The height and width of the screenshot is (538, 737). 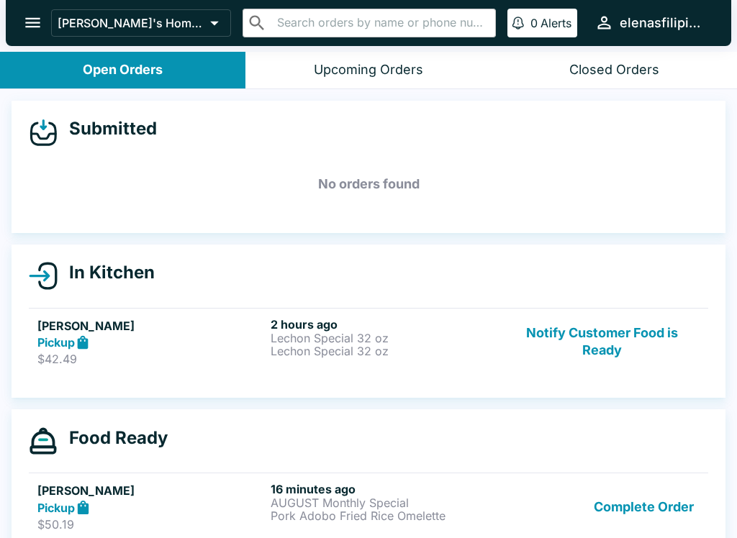 What do you see at coordinates (381, 23) in the screenshot?
I see `input: Search orders by name or phone number` at bounding box center [381, 23].